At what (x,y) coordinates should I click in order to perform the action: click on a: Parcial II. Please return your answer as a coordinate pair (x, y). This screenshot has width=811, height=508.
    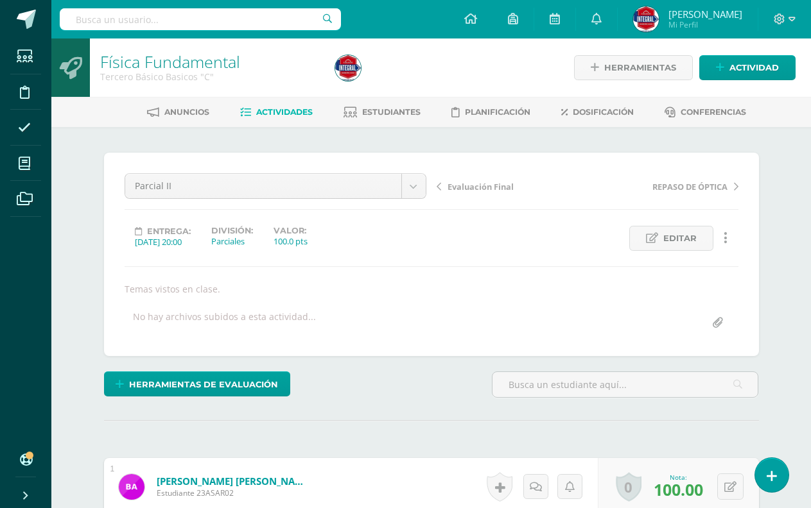
    Looking at the image, I should click on (275, 186).